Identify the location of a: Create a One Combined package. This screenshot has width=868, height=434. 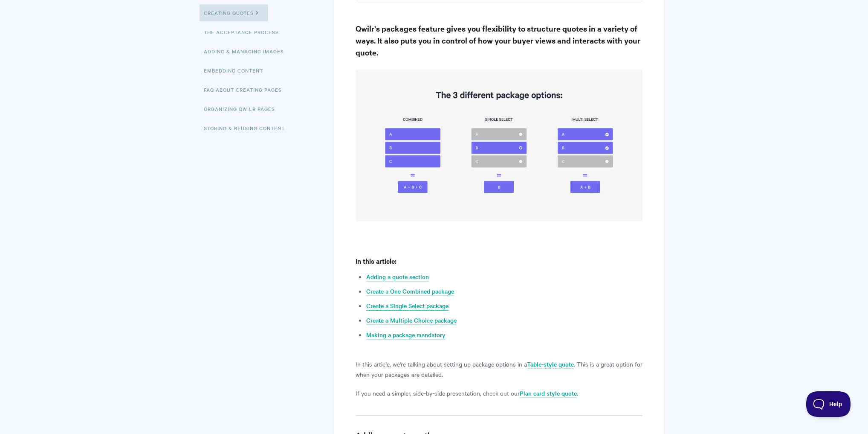
(410, 291).